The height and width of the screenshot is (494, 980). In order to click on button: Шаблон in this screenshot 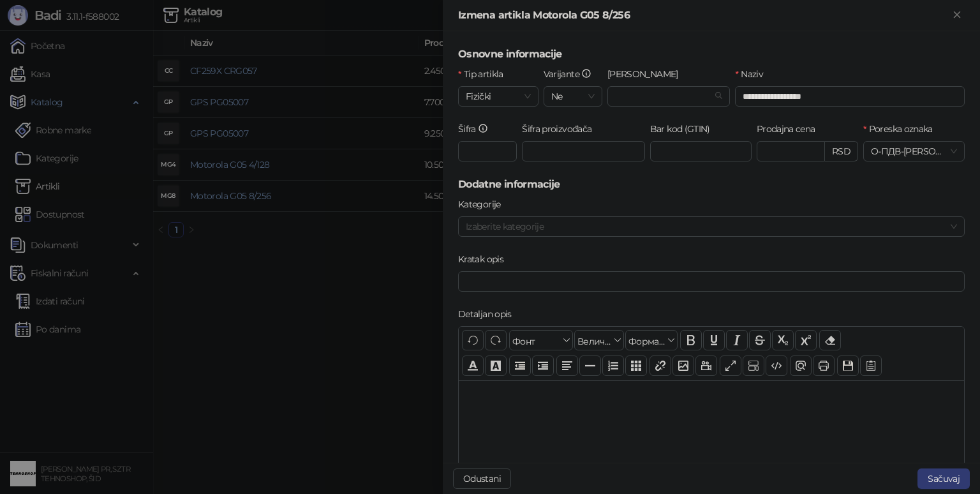, I will do `click(871, 366)`.